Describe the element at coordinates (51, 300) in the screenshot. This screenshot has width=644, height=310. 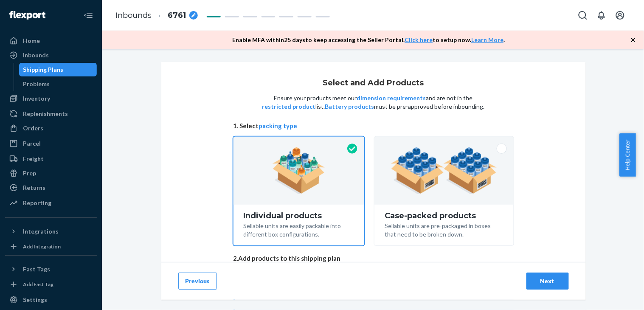
I see `a: Settings` at that location.